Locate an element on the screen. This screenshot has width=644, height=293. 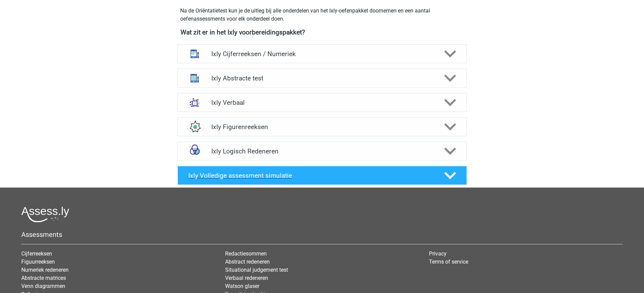
a: Numeriek redeneren is located at coordinates (45, 270).